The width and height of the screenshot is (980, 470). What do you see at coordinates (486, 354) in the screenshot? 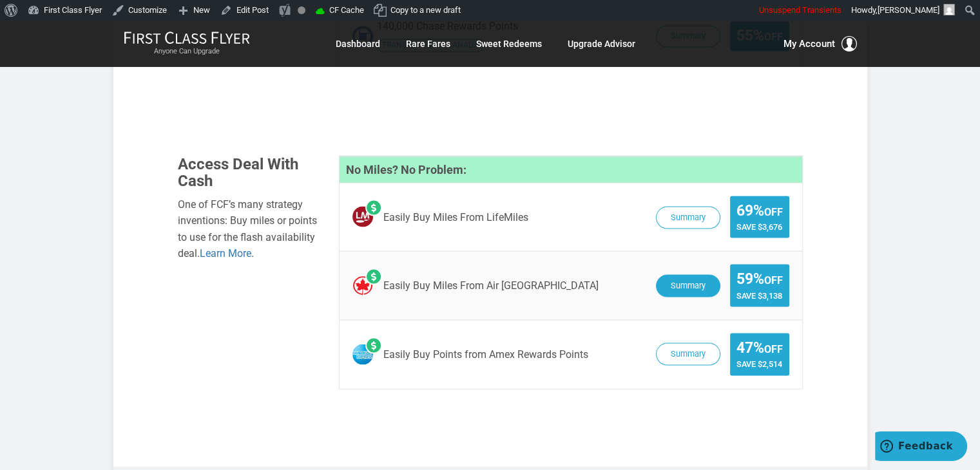
I see `span: Easily Buy Points from Amex Rewards Points` at bounding box center [486, 354].